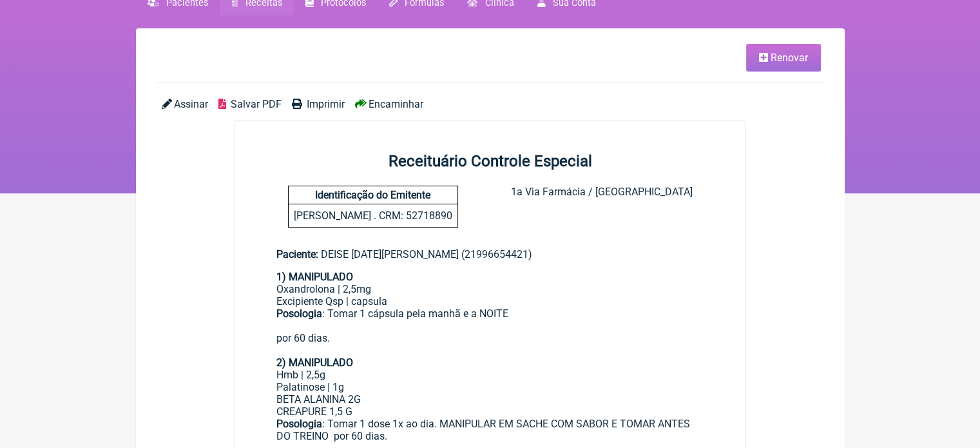 The height and width of the screenshot is (448, 980). What do you see at coordinates (790, 57) in the screenshot?
I see `span: Renovar` at bounding box center [790, 57].